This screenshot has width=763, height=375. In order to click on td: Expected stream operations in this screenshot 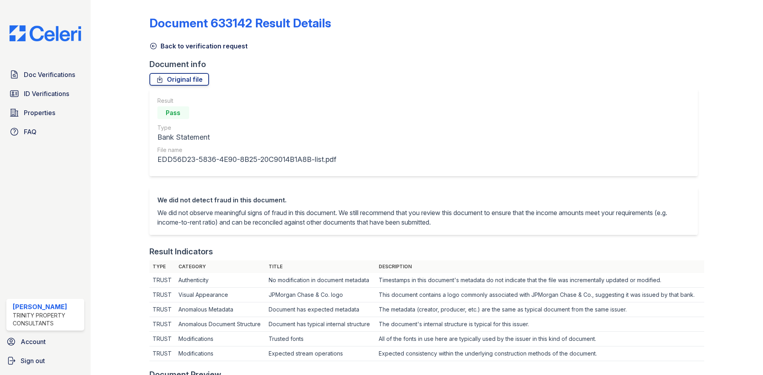, I will do `click(320, 354)`.